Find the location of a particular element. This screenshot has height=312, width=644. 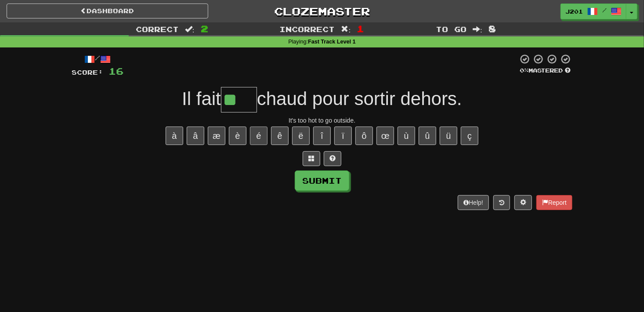

button: ù is located at coordinates (406, 136).